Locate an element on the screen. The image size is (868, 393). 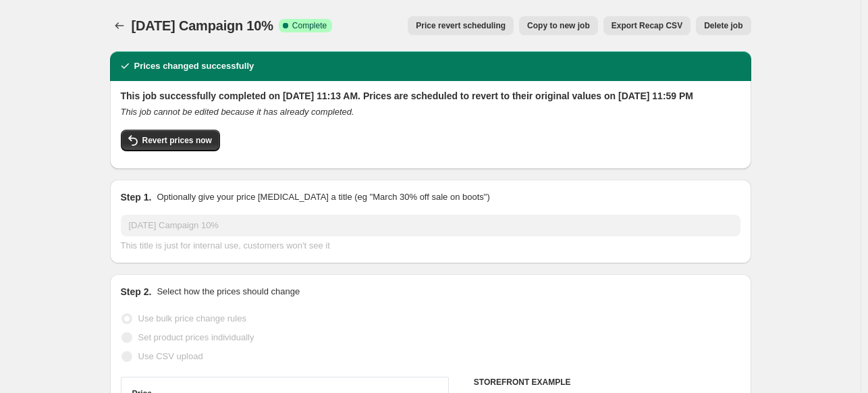
span: Export Recap CSV is located at coordinates (646, 26).